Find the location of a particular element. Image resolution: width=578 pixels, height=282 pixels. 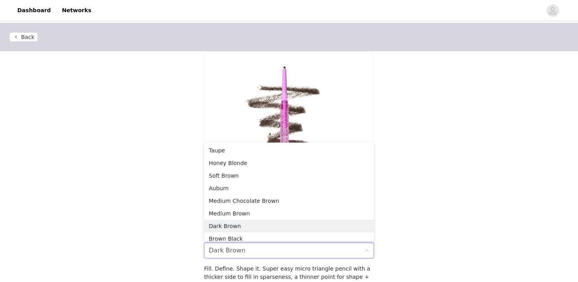

img: product variant image is located at coordinates (289, 136).